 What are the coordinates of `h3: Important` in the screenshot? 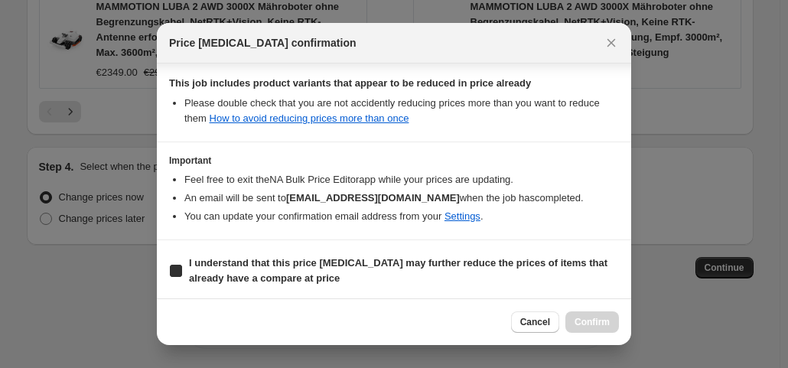 It's located at (394, 161).